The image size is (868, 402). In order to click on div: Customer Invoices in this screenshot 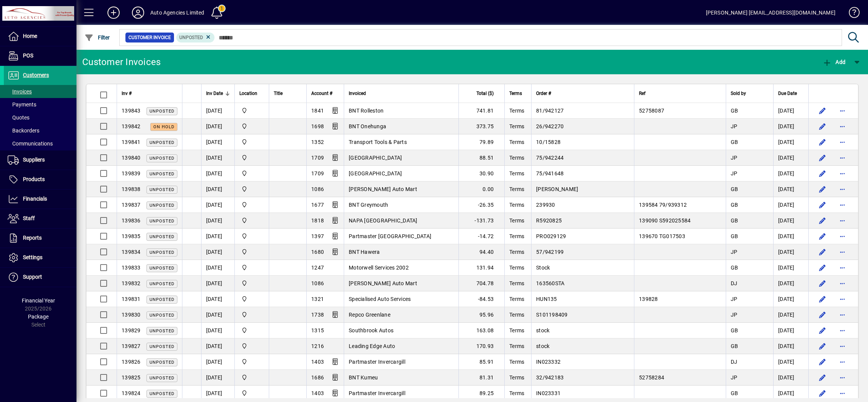, I will do `click(121, 62)`.